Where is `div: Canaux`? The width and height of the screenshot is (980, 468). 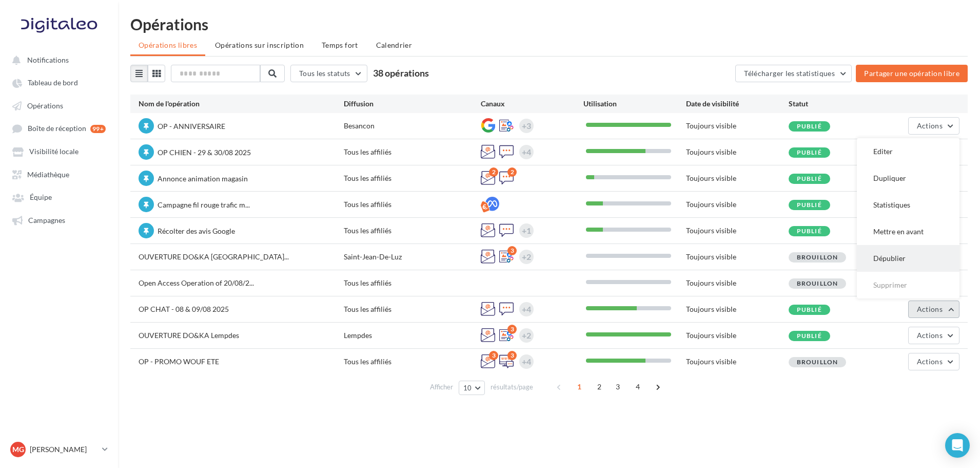 div: Canaux is located at coordinates (533, 104).